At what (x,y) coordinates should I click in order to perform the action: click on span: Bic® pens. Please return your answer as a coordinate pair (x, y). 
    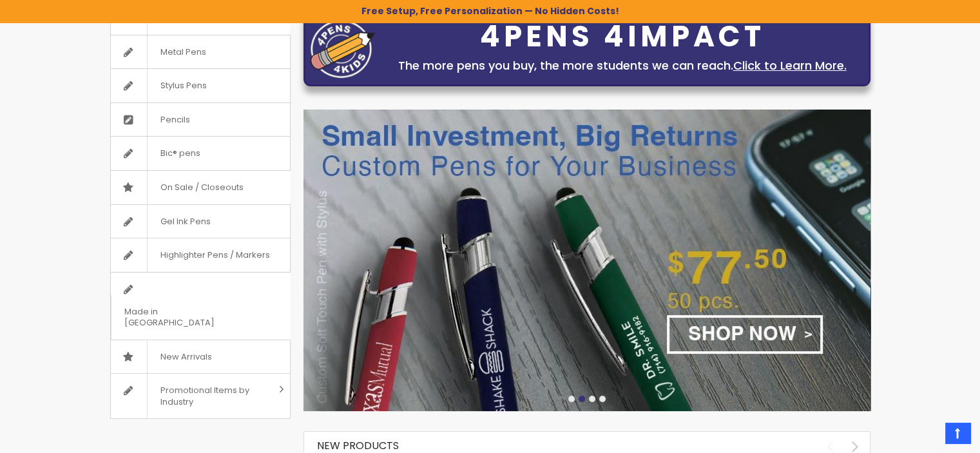
    Looking at the image, I should click on (180, 154).